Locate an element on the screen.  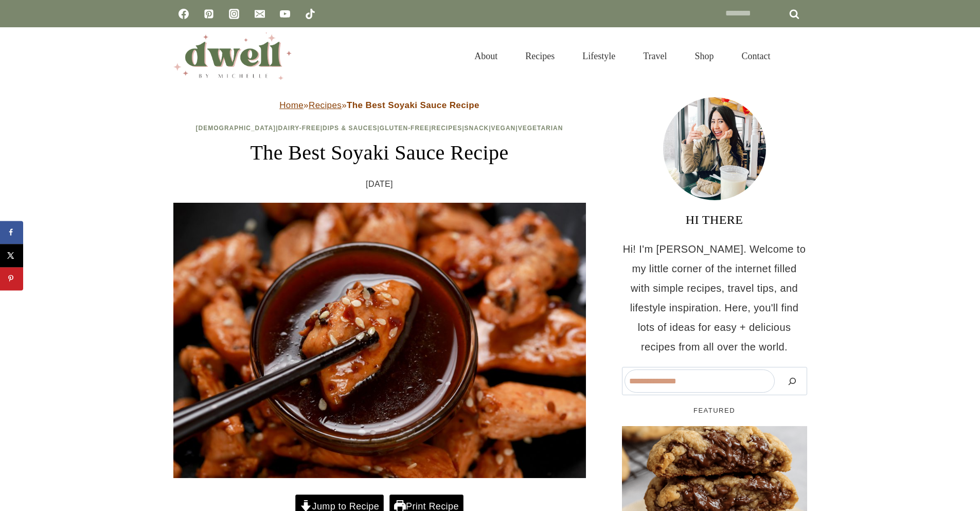
img: DWELL by michelle is located at coordinates (232, 56).